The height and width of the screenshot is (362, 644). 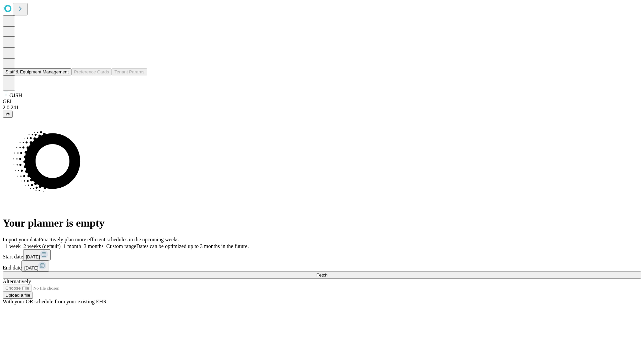 I want to click on span: With your OR schedule from your existing EHR, so click(x=55, y=301).